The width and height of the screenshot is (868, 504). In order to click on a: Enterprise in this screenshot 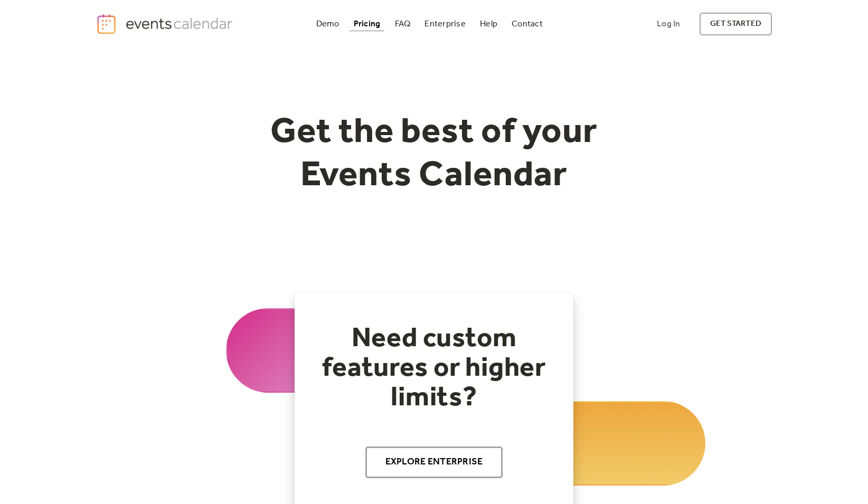, I will do `click(445, 24)`.